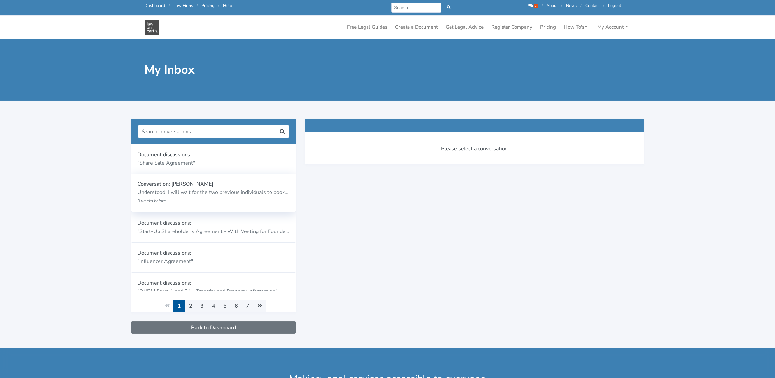 Image resolution: width=775 pixels, height=378 pixels. Describe the element at coordinates (264, 70) in the screenshot. I see `h1: My Inbox` at that location.